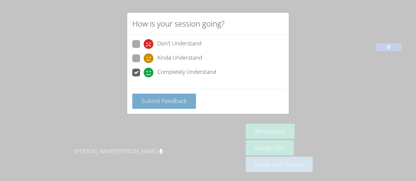 Image resolution: width=416 pixels, height=181 pixels. I want to click on span: Kinda Understand, so click(180, 58).